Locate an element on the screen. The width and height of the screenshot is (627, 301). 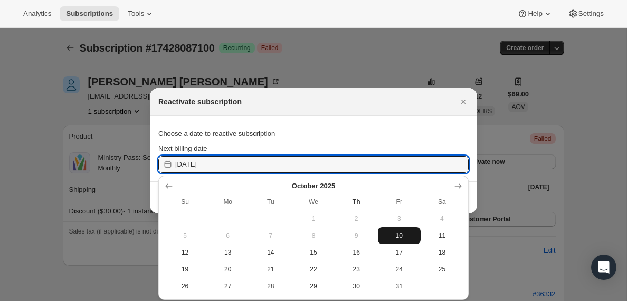
button: Today Thursday October 9 2025 is located at coordinates (356, 236).